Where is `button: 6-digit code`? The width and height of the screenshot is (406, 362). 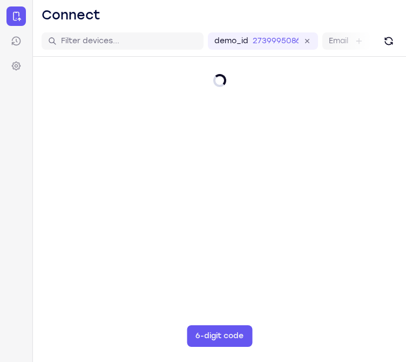
button: 6-digit code is located at coordinates (219, 336).